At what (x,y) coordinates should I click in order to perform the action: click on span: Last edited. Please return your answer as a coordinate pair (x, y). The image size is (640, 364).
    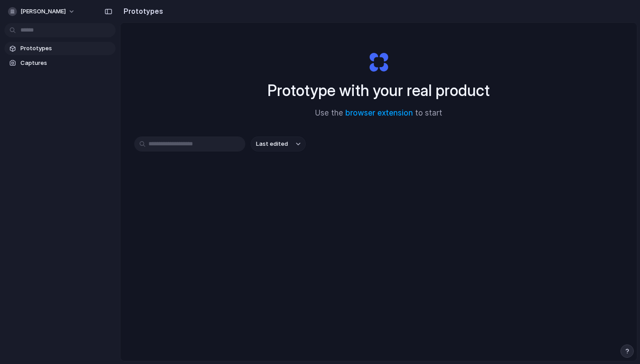
    Looking at the image, I should click on (272, 144).